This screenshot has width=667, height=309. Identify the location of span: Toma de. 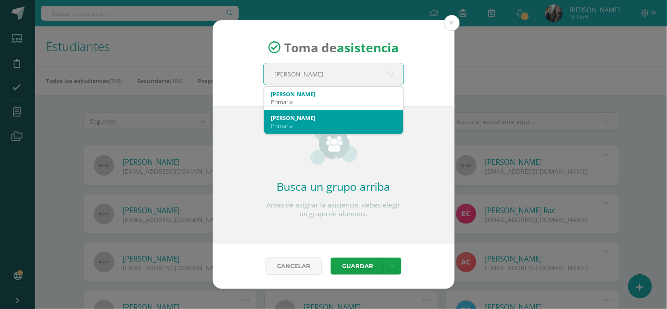
(341, 47).